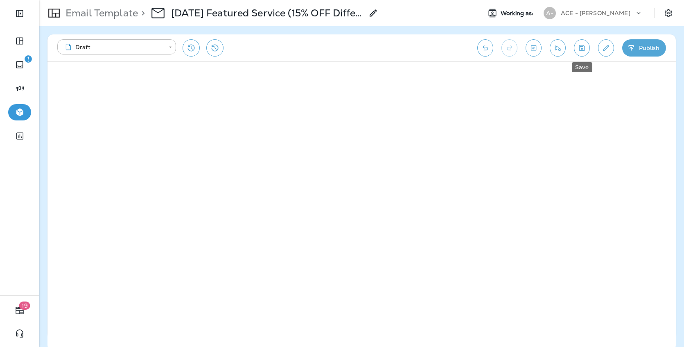  What do you see at coordinates (20, 14) in the screenshot?
I see `button: Expand Sidebar` at bounding box center [20, 14].